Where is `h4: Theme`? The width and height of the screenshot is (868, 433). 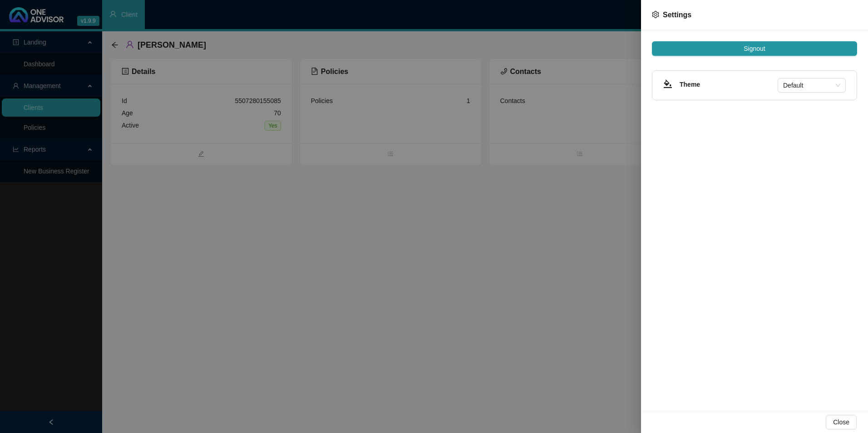
h4: Theme is located at coordinates (729, 84).